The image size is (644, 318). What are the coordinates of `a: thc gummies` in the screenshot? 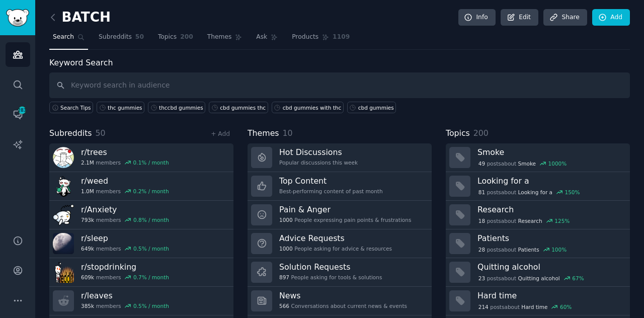 It's located at (120, 107).